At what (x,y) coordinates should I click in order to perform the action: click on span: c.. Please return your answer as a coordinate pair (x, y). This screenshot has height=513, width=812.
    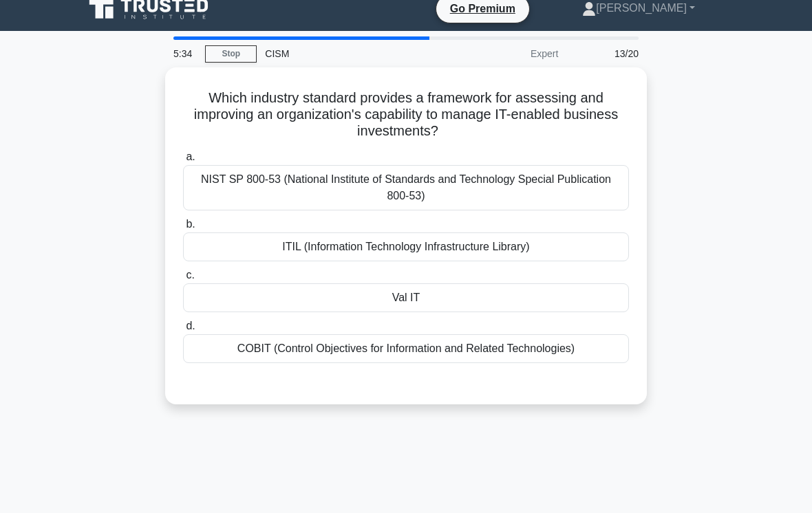
    Looking at the image, I should click on (190, 274).